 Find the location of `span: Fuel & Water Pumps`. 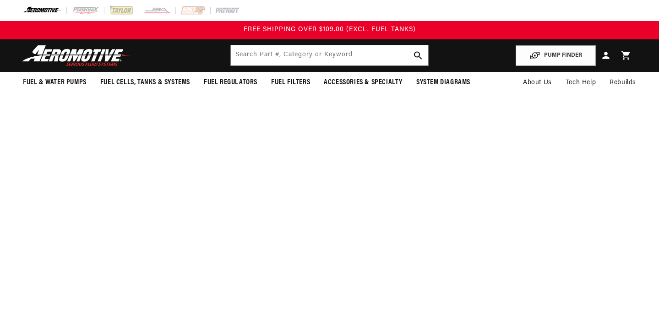

span: Fuel & Water Pumps is located at coordinates (54, 82).